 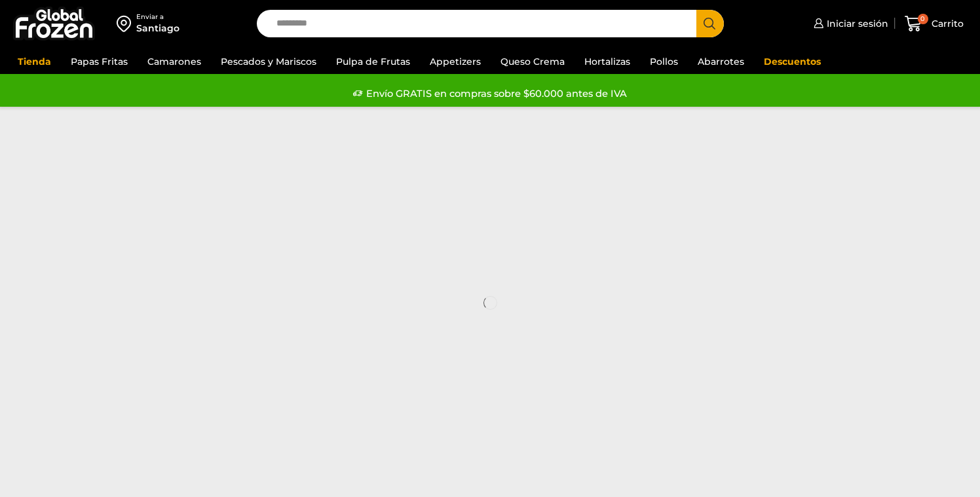 What do you see at coordinates (158, 17) in the screenshot?
I see `div: Enviar a` at bounding box center [158, 17].